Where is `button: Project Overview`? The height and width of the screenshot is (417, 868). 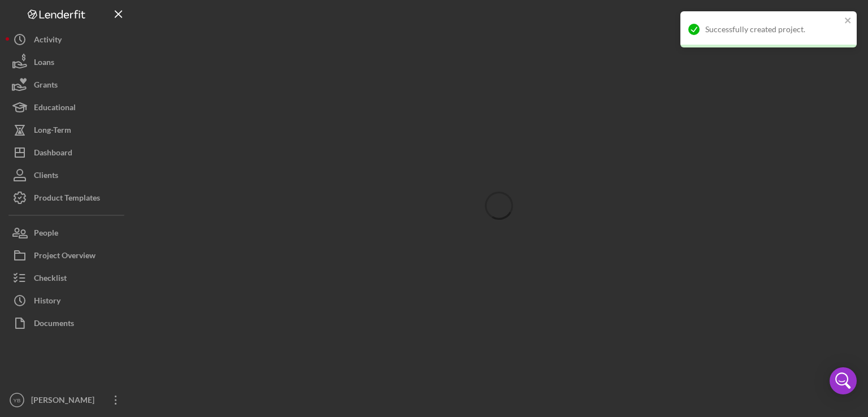
button: Project Overview is located at coordinates (68, 255).